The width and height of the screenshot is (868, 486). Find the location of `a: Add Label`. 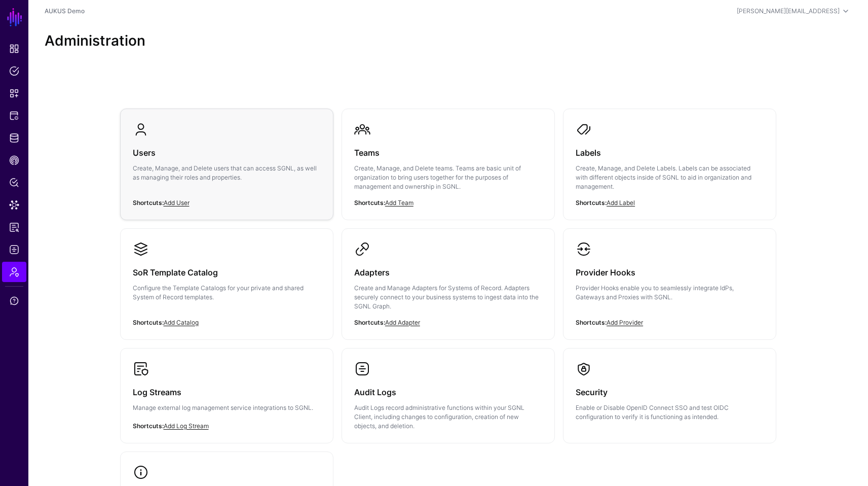

a: Add Label is located at coordinates (621, 202).